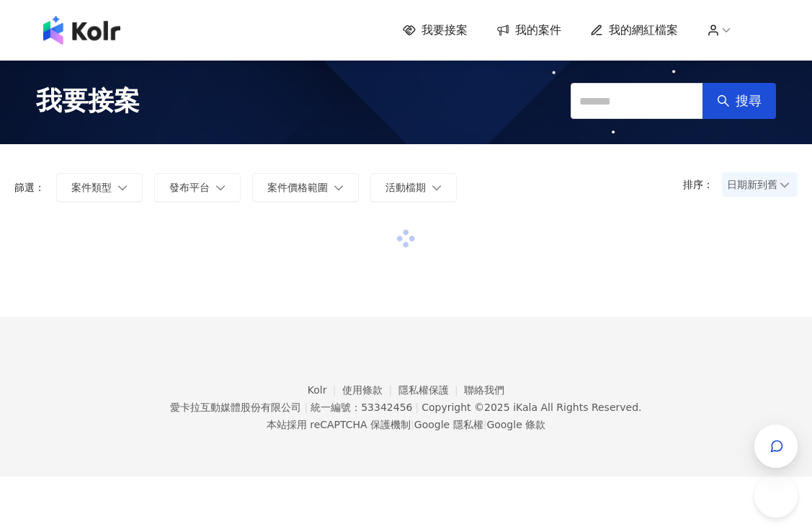  I want to click on a: 我的案件, so click(529, 31).